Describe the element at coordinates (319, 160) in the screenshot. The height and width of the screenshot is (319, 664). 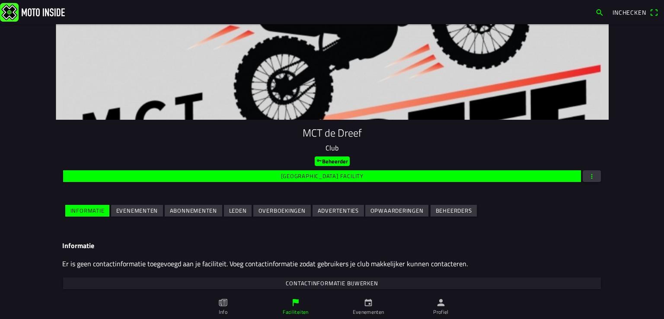
I see `ion-icon: key` at that location.